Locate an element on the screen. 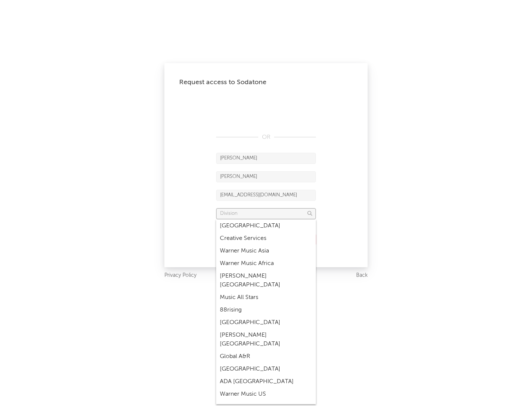 The width and height of the screenshot is (532, 406). input: Division is located at coordinates (266, 214).